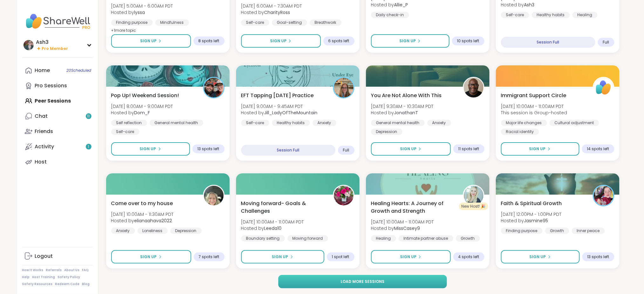  Describe the element at coordinates (43, 71) in the screenshot. I see `div: Home` at that location.